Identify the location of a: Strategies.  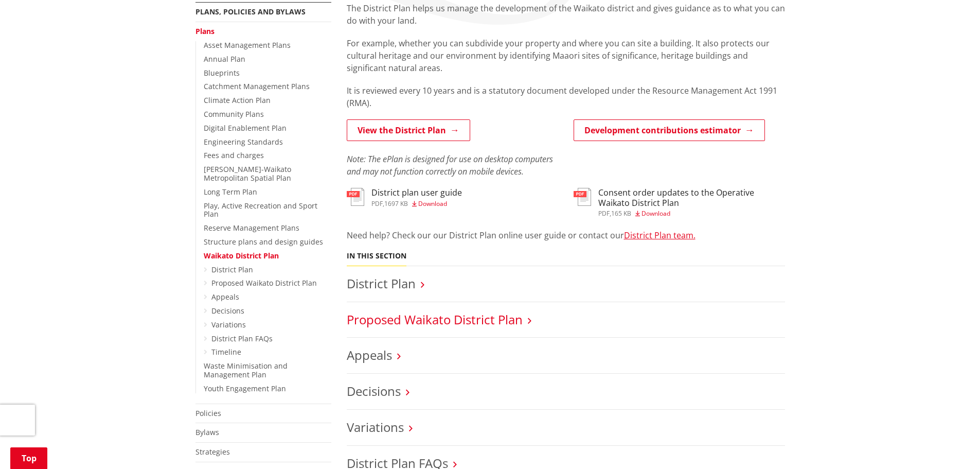
(212, 451).